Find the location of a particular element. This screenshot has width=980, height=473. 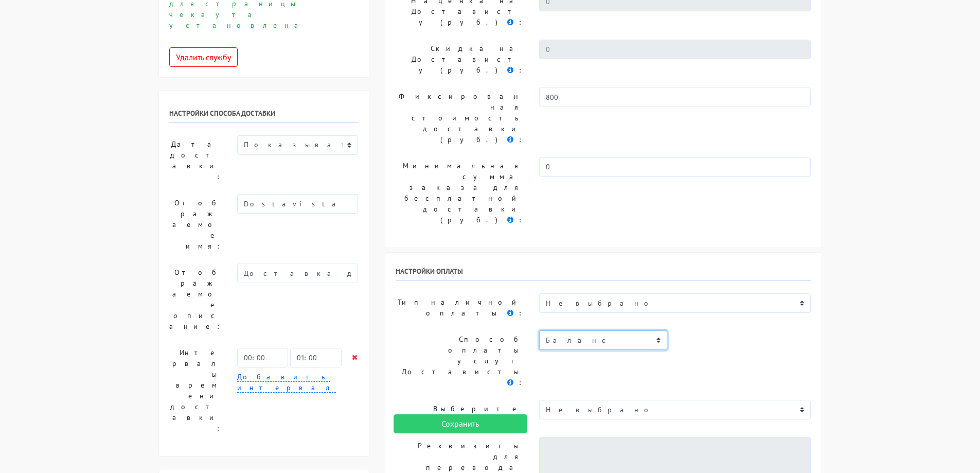

input: Сохранить is located at coordinates (460, 424).